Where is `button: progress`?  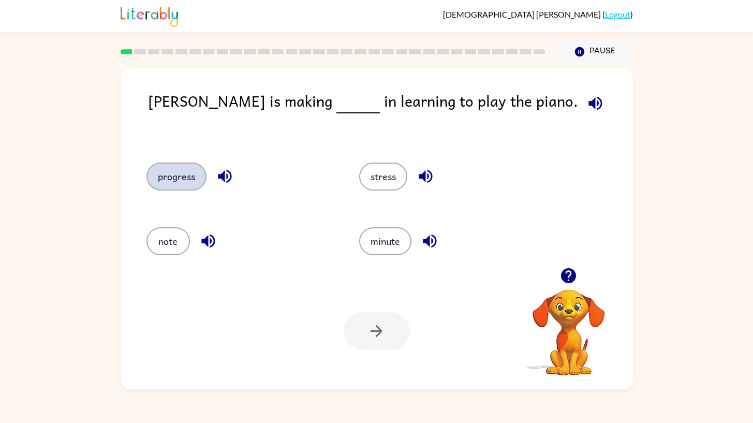
button: progress is located at coordinates (176, 176).